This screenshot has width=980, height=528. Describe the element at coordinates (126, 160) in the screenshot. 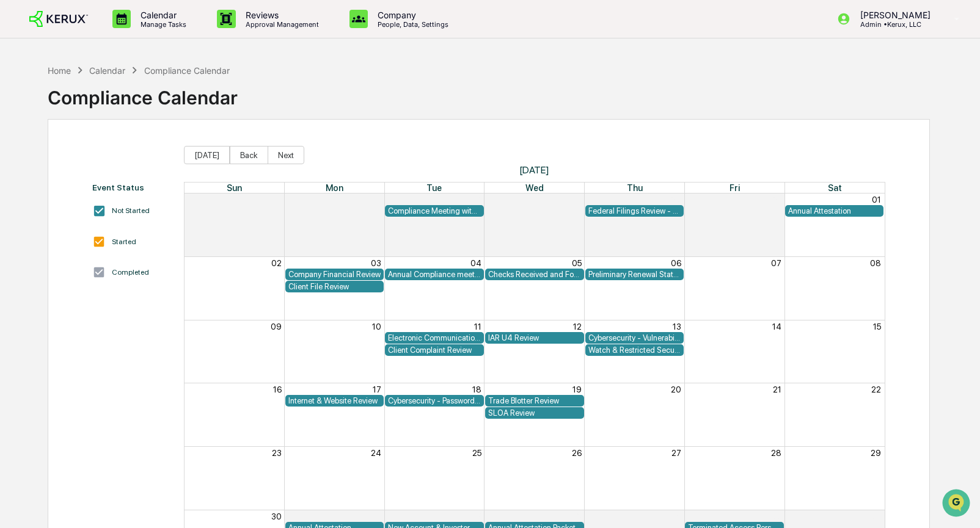

I see `span: Attestations` at that location.